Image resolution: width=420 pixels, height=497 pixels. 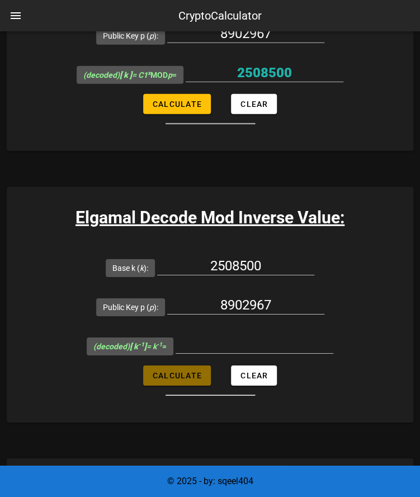 What do you see at coordinates (117, 75) in the screenshot?
I see `i: (decoded) = C1` at bounding box center [117, 75].